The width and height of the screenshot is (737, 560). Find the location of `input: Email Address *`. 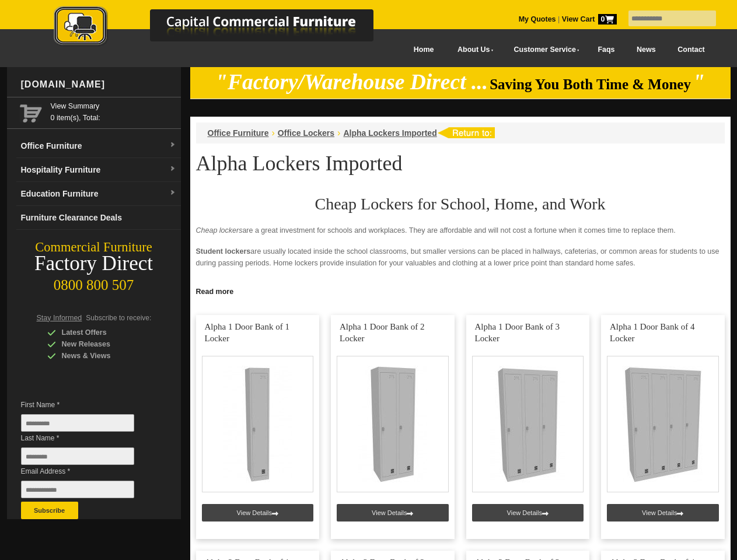

input: Email Address * is located at coordinates (77, 489).